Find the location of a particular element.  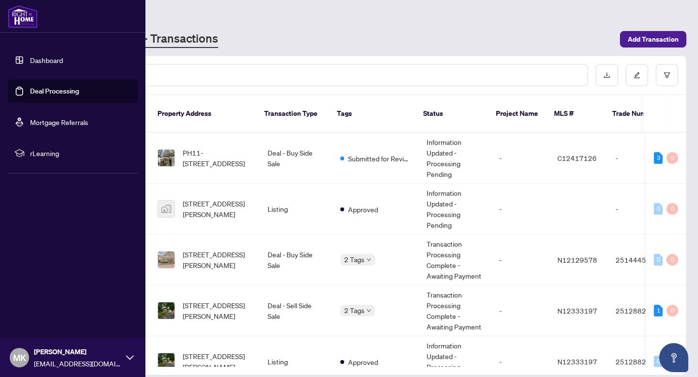

th: Project Name is located at coordinates (517, 114).